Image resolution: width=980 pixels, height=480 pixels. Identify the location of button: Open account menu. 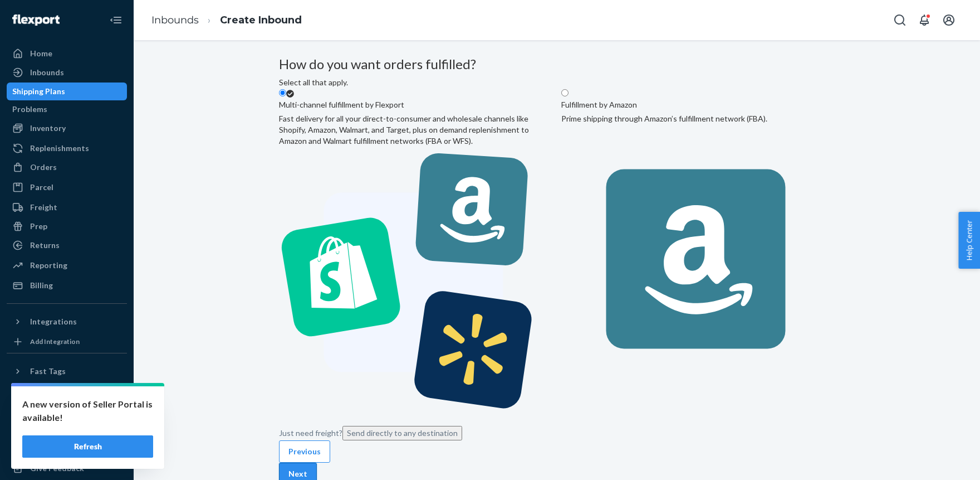
(949, 20).